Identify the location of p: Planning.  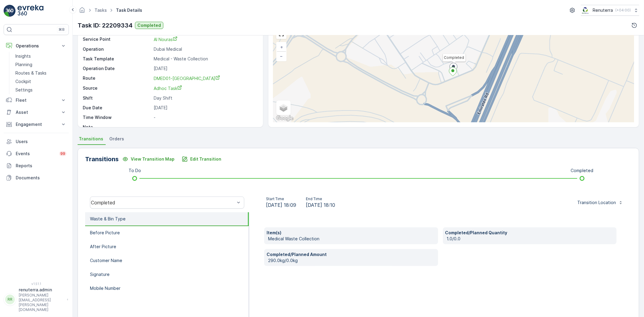
(24, 64).